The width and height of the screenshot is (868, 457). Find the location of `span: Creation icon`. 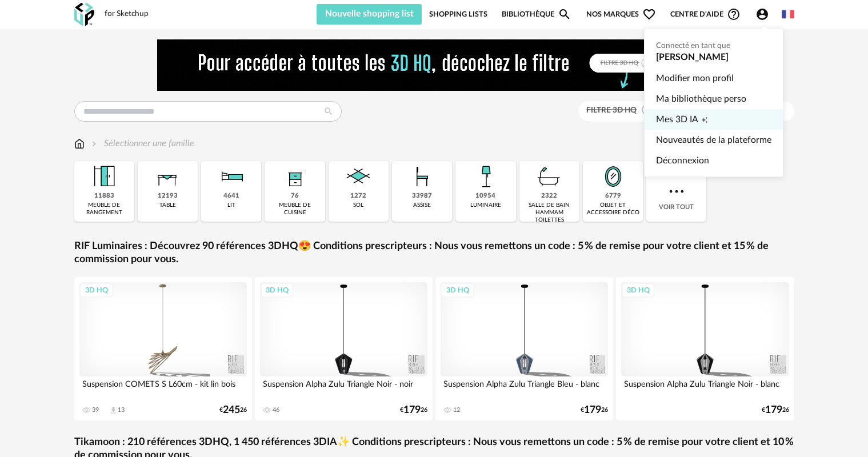

span: Creation icon is located at coordinates (705, 119).